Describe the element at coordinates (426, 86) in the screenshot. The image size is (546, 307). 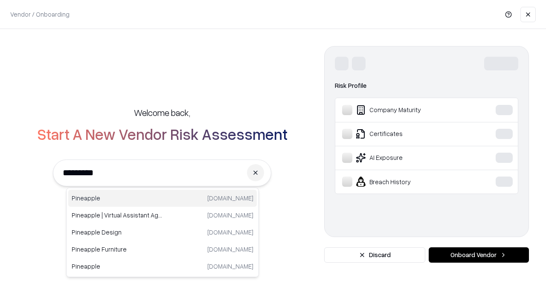
I see `div: Risk Profile` at that location.